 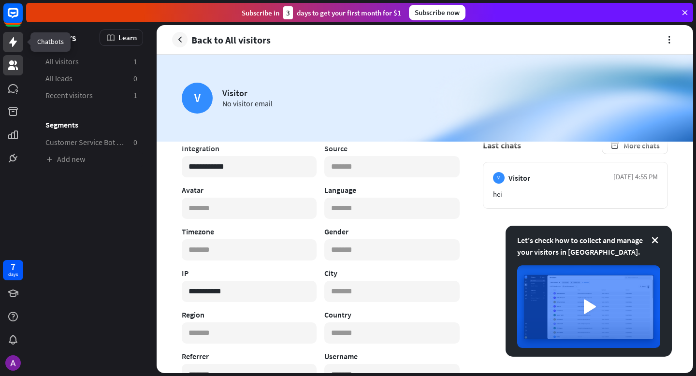 What do you see at coordinates (128, 37) in the screenshot?
I see `span: Learn` at bounding box center [128, 37].